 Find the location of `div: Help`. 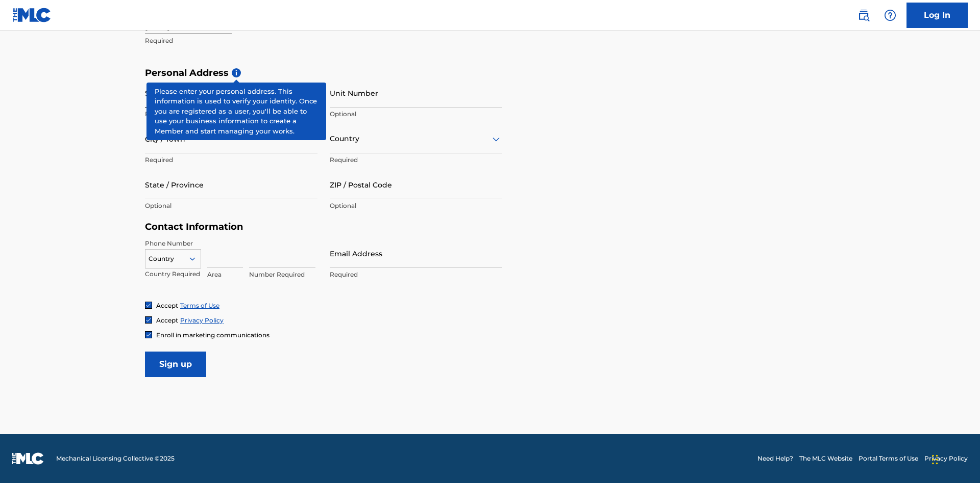

div: Help is located at coordinates (890, 15).